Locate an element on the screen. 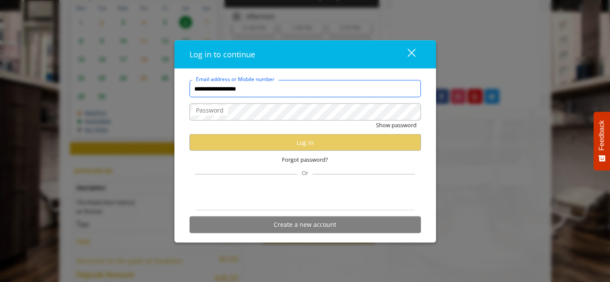 The height and width of the screenshot is (282, 610). label: Password is located at coordinates (210, 111).